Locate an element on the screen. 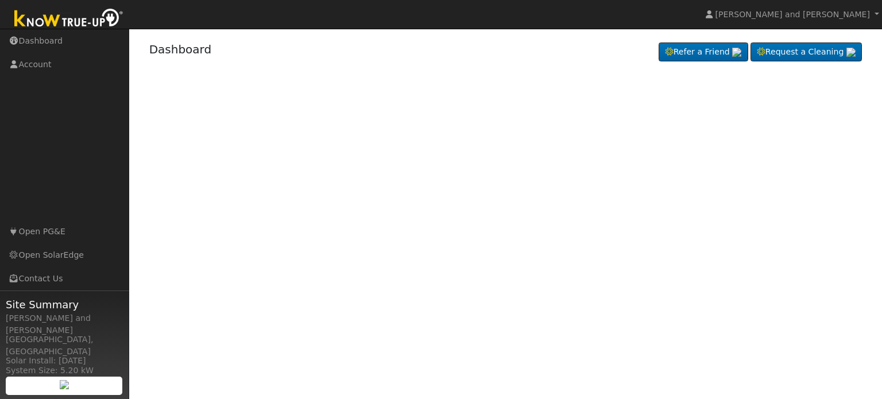 This screenshot has width=882, height=399. a: Request a Cleaning is located at coordinates (807, 52).